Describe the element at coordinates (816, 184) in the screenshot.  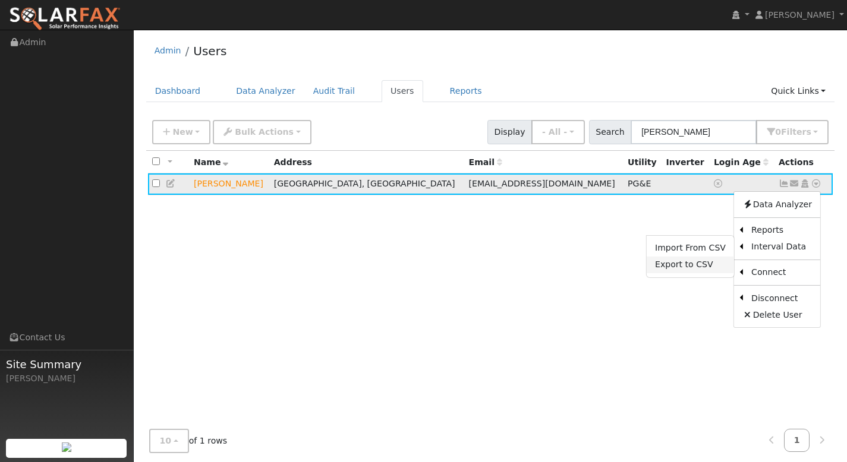
I see `a: Other actions` at that location.